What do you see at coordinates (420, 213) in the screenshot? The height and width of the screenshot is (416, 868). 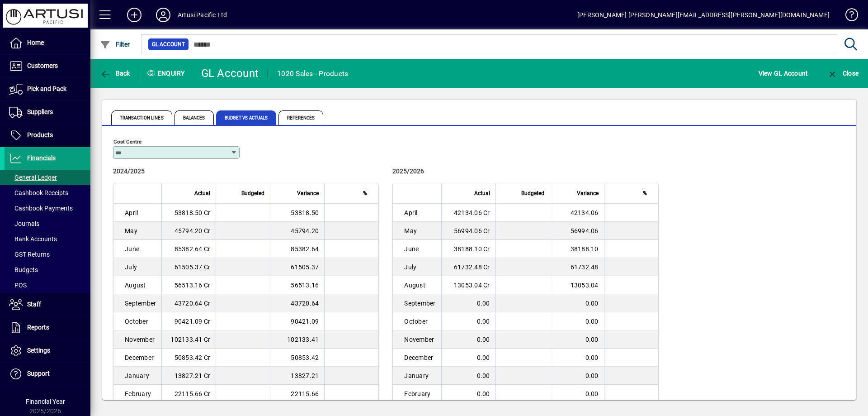 I see `div: April` at bounding box center [420, 213].